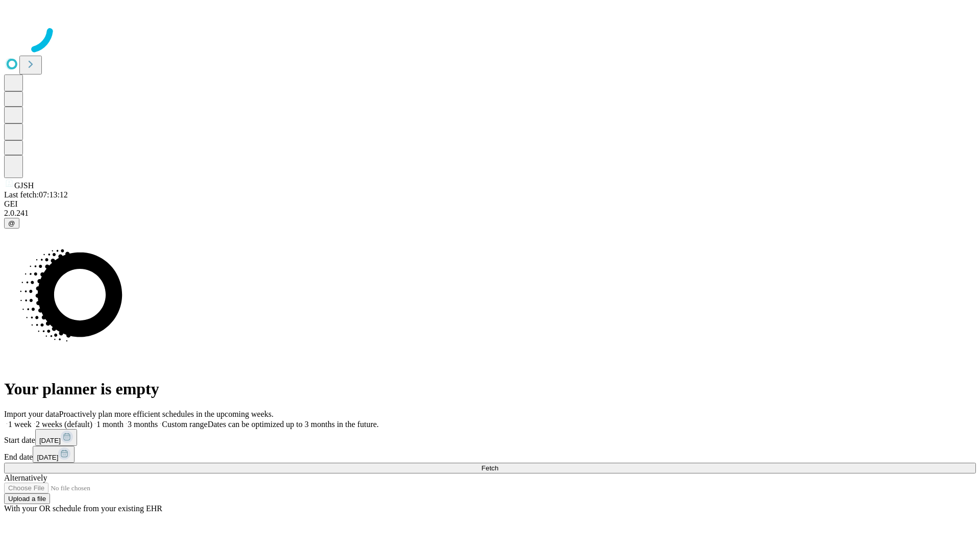 The image size is (980, 551). Describe the element at coordinates (24, 185) in the screenshot. I see `span: GJSH` at that location.